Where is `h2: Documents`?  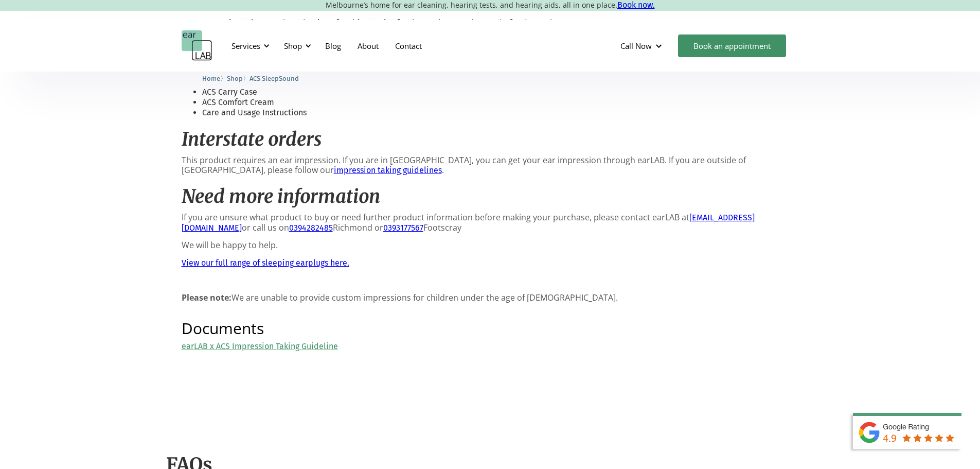
h2: Documents is located at coordinates (490, 328).